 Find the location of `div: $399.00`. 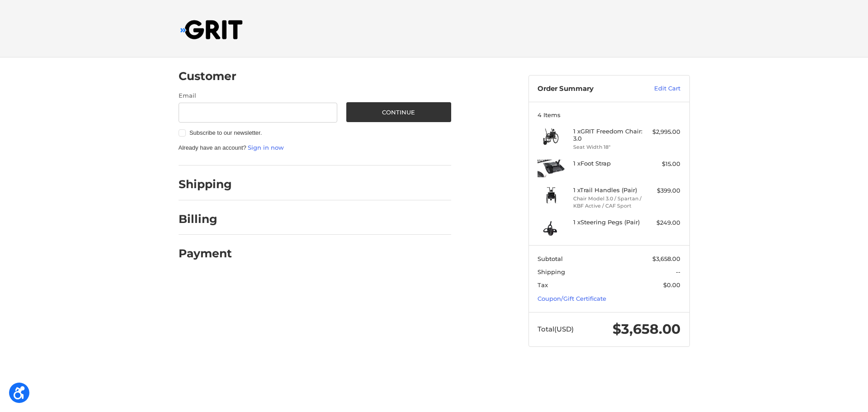

div: $399.00 is located at coordinates (663, 191).